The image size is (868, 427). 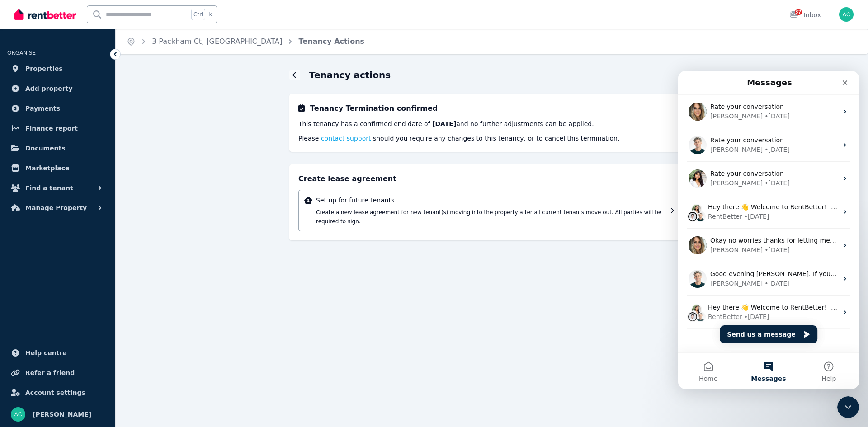 What do you see at coordinates (346, 138) in the screenshot?
I see `span: contact support` at bounding box center [346, 138].